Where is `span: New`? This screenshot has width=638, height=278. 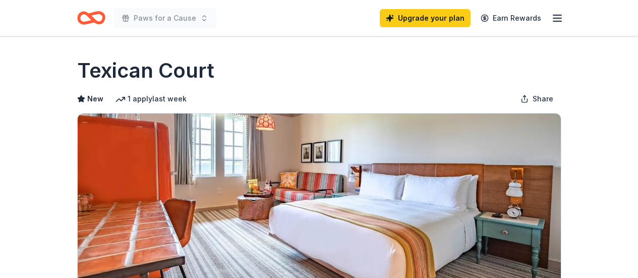
span: New is located at coordinates (95, 99).